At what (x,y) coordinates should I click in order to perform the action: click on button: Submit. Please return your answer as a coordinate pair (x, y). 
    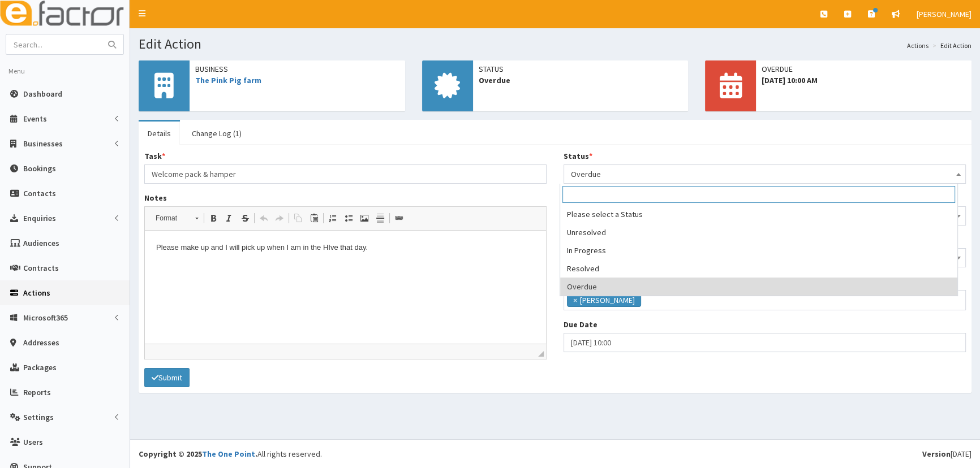
    Looking at the image, I should click on (167, 377).